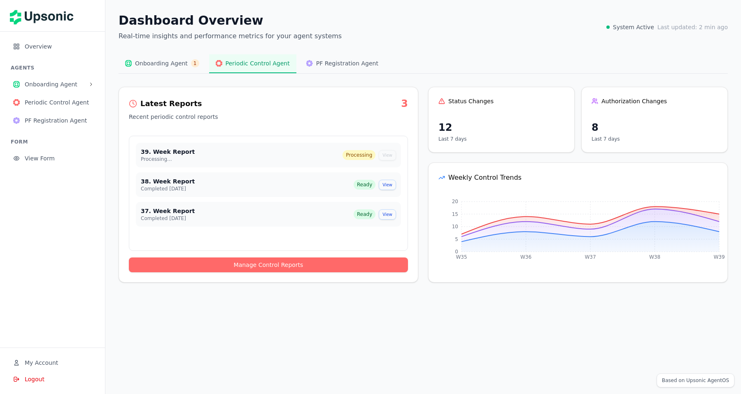 This screenshot has width=741, height=394. Describe the element at coordinates (461, 257) in the screenshot. I see `tspan: W35` at that location.